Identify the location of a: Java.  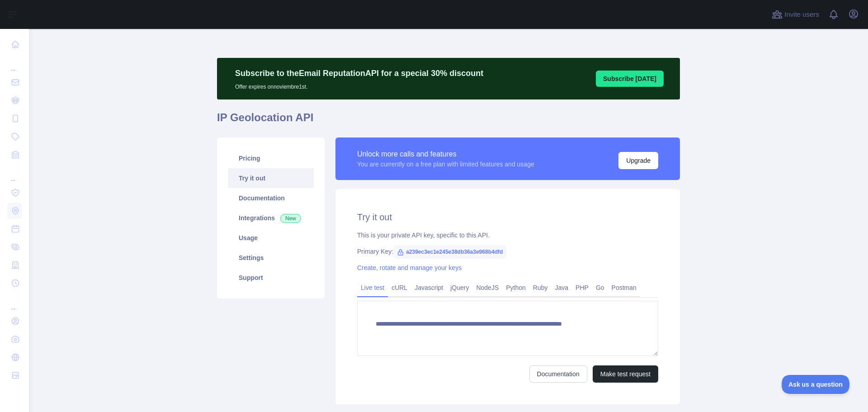
(562, 288).